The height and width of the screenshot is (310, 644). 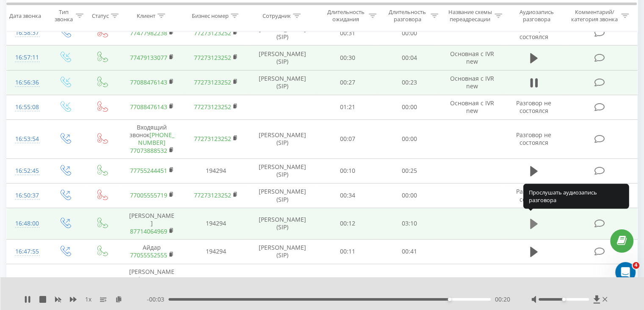 What do you see at coordinates (409, 223) in the screenshot?
I see `td: 03:10` at bounding box center [409, 223].